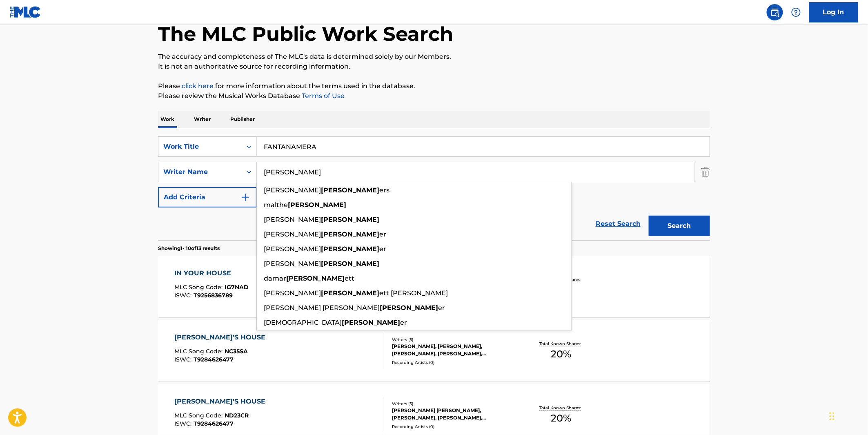  What do you see at coordinates (618, 224) in the screenshot?
I see `a: Reset Search` at bounding box center [618, 224].